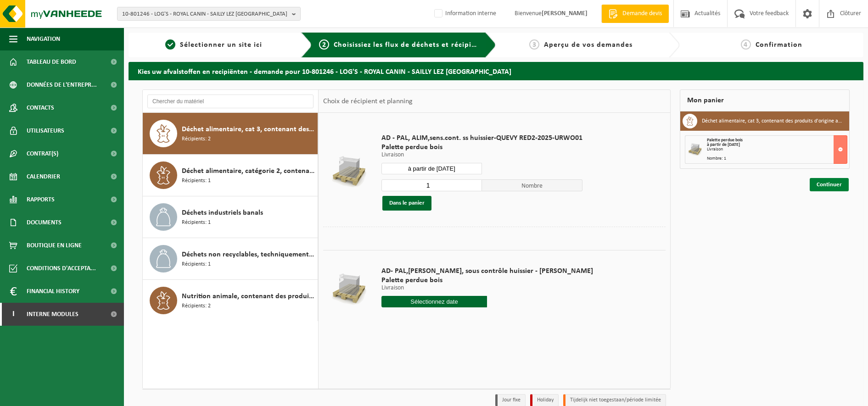 The image size is (868, 406). What do you see at coordinates (534, 44) in the screenshot?
I see `span: 3` at bounding box center [534, 44].